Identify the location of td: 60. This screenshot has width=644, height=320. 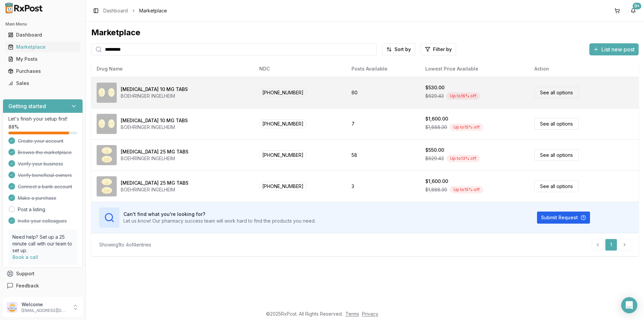
(383, 92).